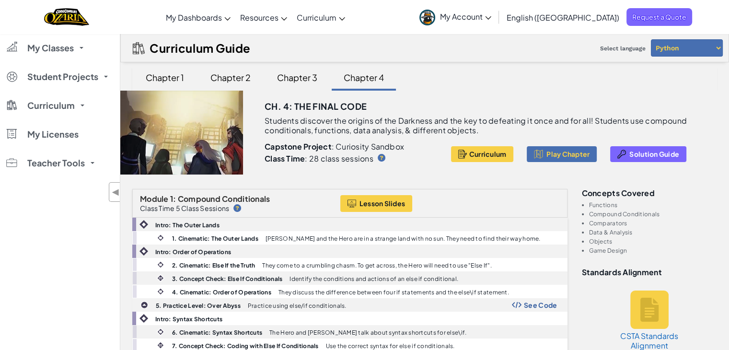  I want to click on span: Student Projects, so click(63, 77).